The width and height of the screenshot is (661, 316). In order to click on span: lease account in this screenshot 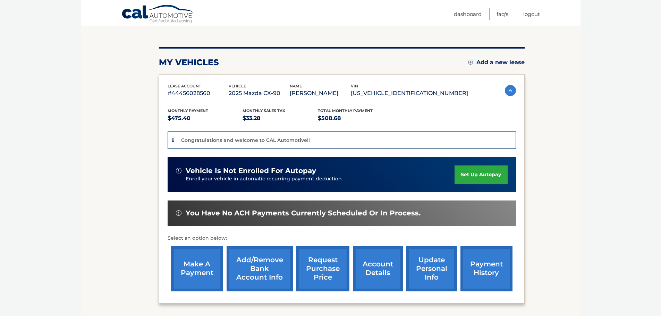, I will do `click(184, 86)`.